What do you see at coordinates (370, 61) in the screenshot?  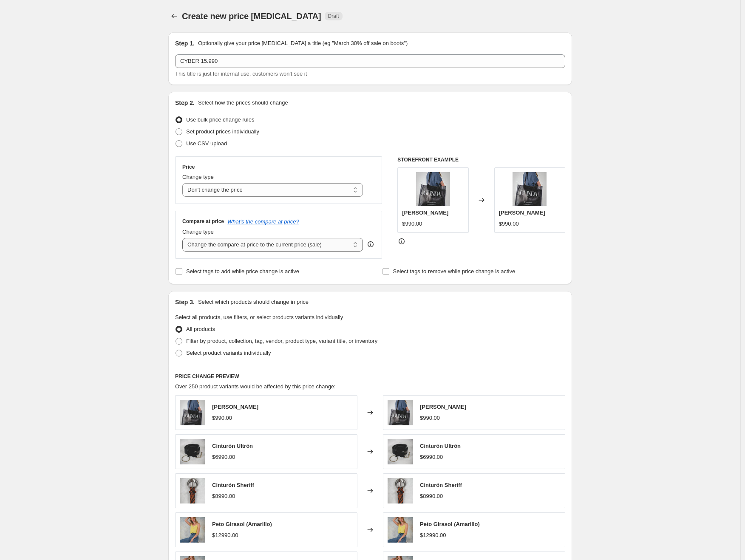 I see `input: 30% off holiday sale` at bounding box center [370, 61].